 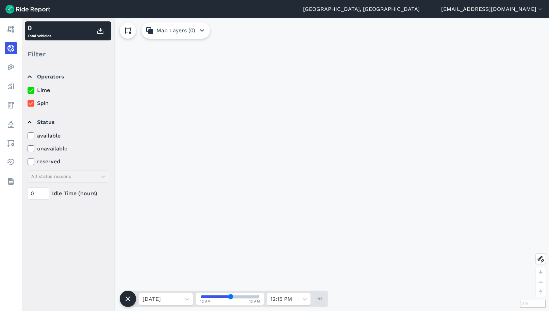 I want to click on button: Map Layers (0), so click(x=176, y=31).